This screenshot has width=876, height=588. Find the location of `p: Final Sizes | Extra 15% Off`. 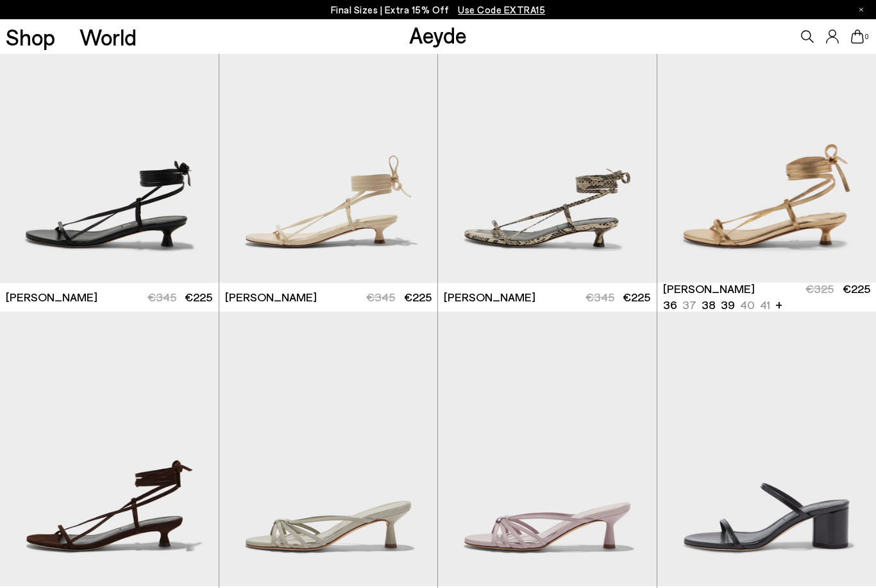

p: Final Sizes | Extra 15% Off is located at coordinates (438, 10).